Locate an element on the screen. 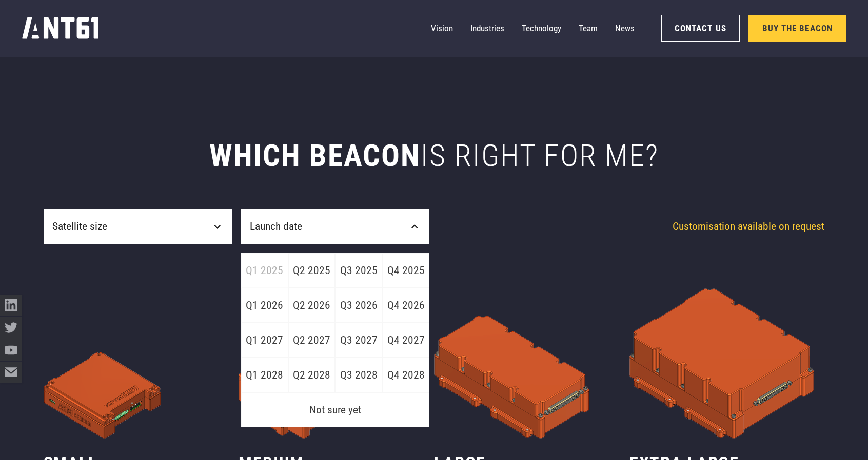  a: Q3 2026 is located at coordinates (359, 305).